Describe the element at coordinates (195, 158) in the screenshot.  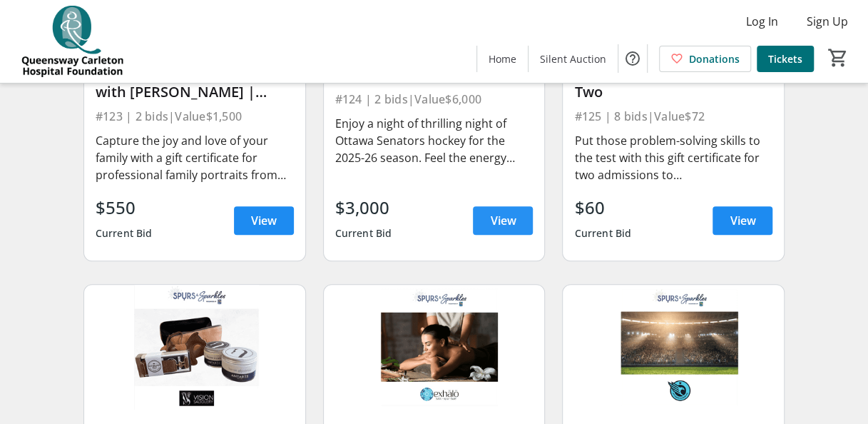
I see `div: Capture the joy and love of your family with a gift certificate for professional family portraits...` at that location.